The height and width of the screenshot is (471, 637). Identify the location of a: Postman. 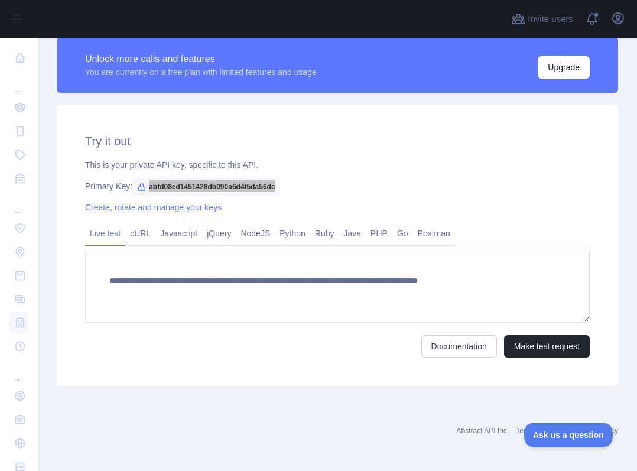
(434, 233).